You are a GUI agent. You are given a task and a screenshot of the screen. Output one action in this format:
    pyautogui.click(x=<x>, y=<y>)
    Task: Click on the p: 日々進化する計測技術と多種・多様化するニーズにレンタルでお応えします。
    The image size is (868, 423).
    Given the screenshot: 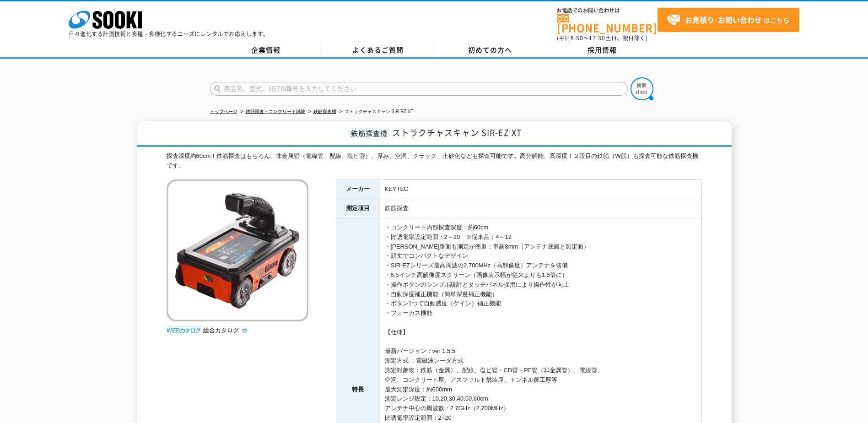 What is the action you would take?
    pyautogui.click(x=169, y=34)
    